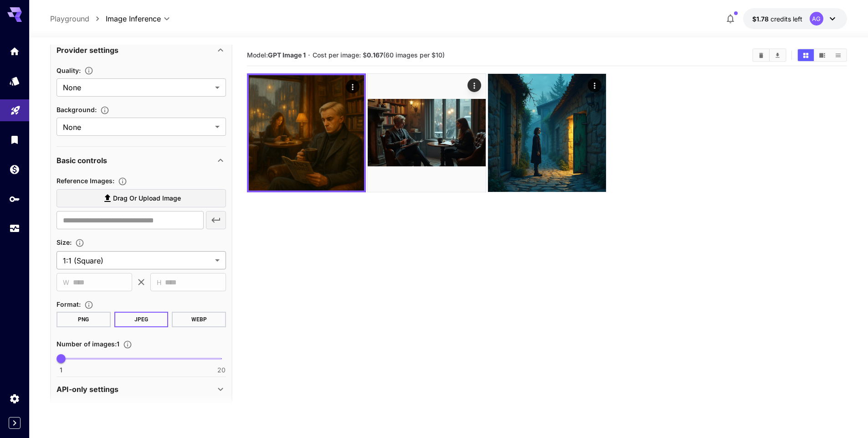  What do you see at coordinates (61, 370) in the screenshot?
I see `span: 1` at bounding box center [61, 370].